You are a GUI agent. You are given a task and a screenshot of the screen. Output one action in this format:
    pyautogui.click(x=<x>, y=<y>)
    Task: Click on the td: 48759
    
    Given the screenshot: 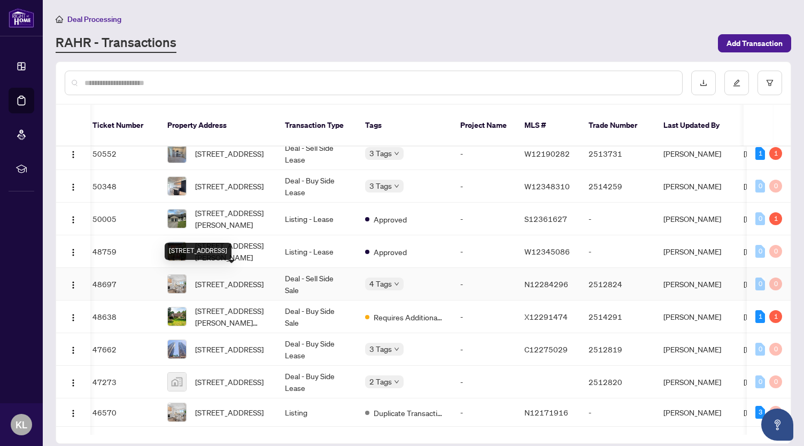 What is the action you would take?
    pyautogui.click(x=121, y=251)
    